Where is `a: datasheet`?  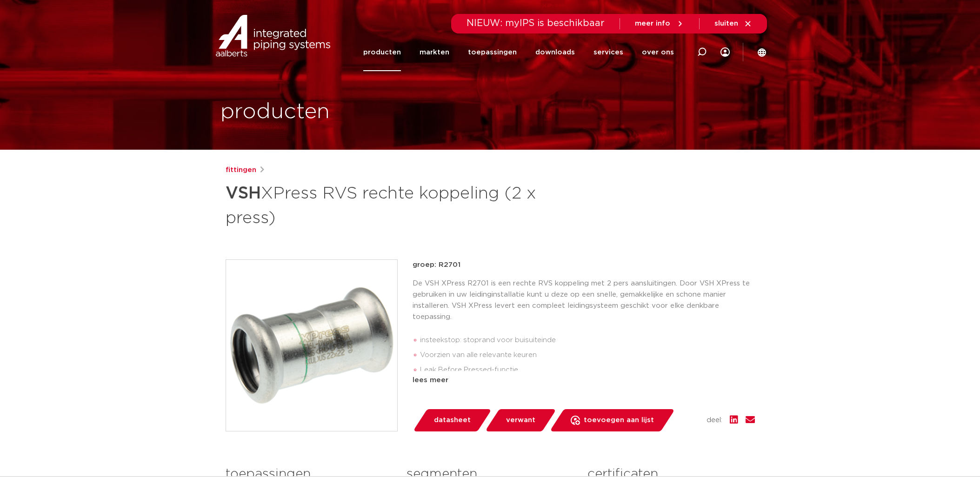 a: datasheet is located at coordinates (452, 421).